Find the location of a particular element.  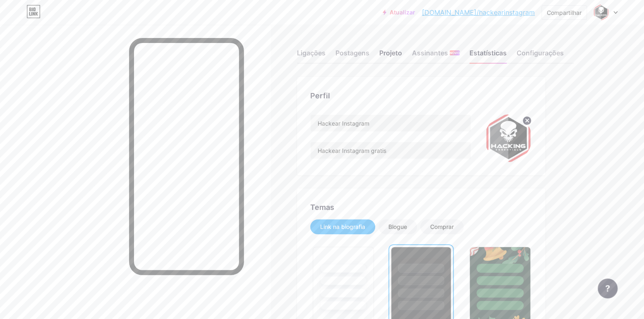

font: Ligações is located at coordinates (311, 53).